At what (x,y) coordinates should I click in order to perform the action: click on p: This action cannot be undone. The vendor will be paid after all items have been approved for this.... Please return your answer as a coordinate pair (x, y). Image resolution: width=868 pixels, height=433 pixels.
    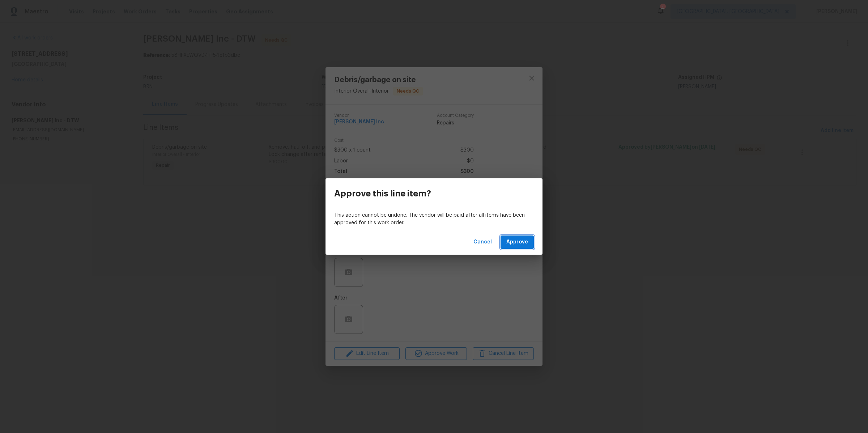
    Looking at the image, I should click on (434, 219).